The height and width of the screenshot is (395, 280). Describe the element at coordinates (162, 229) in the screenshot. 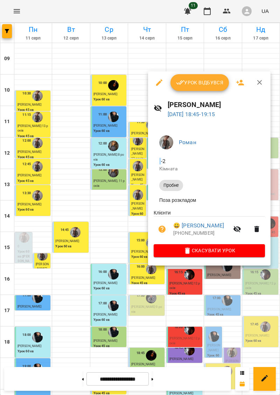

I see `button: Візит ще не сплачено. Додати оплату?` at that location.